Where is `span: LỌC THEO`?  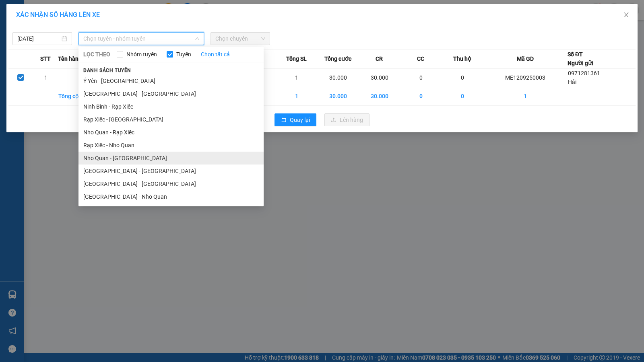
span: LỌC THEO is located at coordinates (97, 54).